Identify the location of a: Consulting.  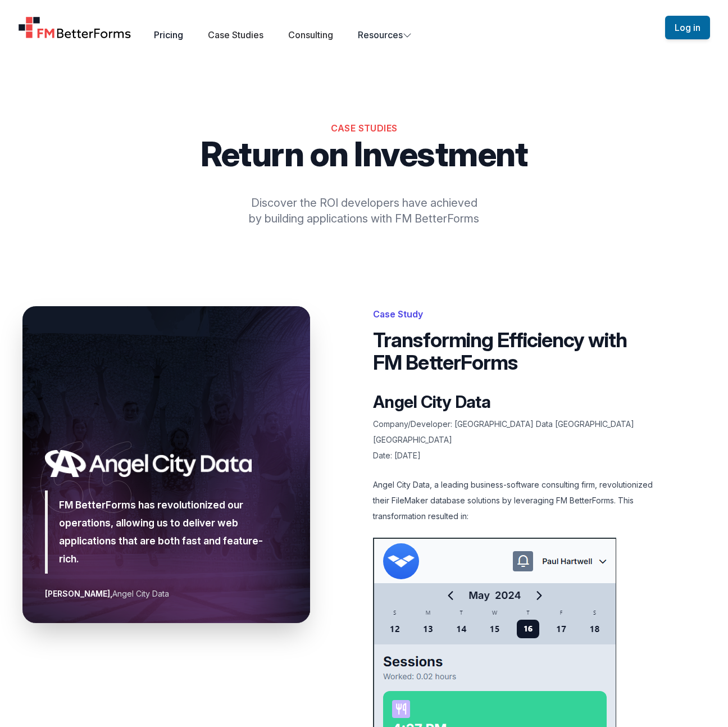
(310, 35).